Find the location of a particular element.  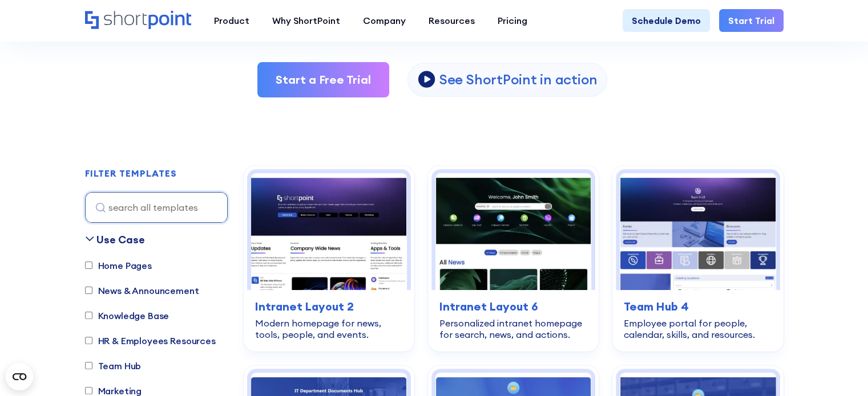

a: Start Trial is located at coordinates (751, 20).